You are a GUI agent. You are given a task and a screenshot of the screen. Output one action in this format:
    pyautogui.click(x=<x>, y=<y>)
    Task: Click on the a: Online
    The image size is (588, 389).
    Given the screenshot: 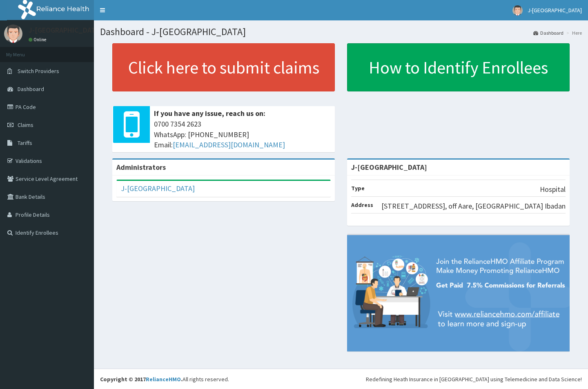 What is the action you would take?
    pyautogui.click(x=38, y=40)
    